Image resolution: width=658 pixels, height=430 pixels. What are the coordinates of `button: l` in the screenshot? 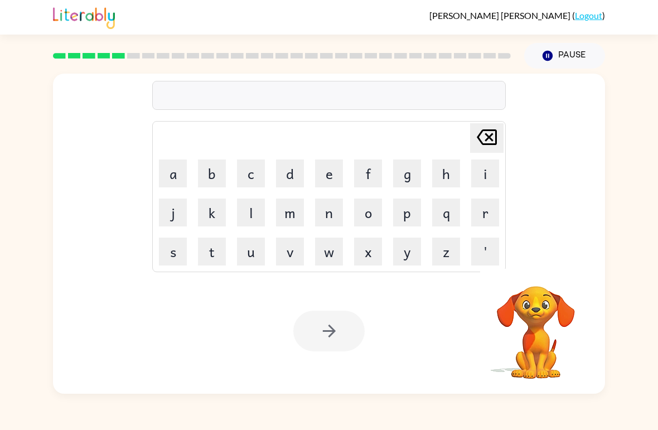 It's located at (251, 213).